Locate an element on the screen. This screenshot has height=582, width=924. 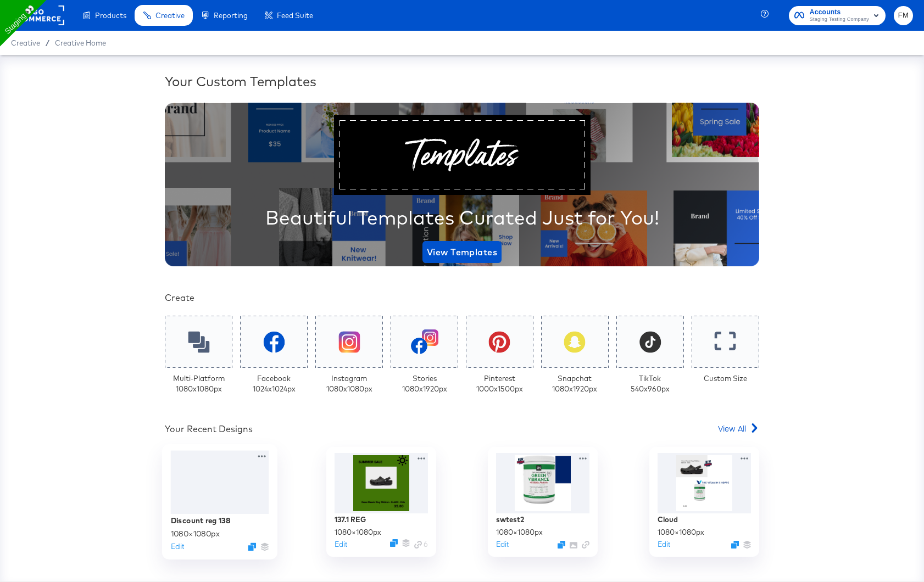
div: Cloud is located at coordinates (668, 519).